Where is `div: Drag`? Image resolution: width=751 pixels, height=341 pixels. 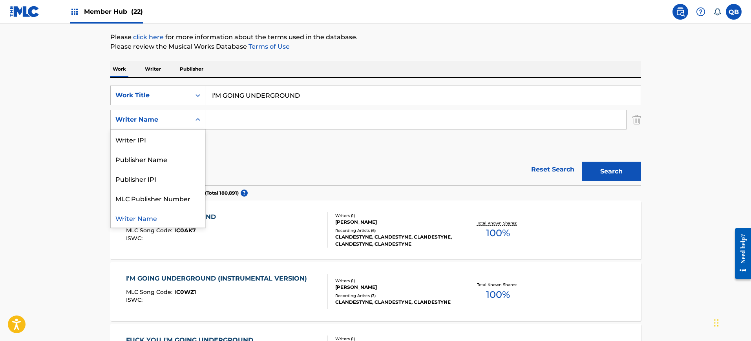 div: Drag is located at coordinates (717, 323).